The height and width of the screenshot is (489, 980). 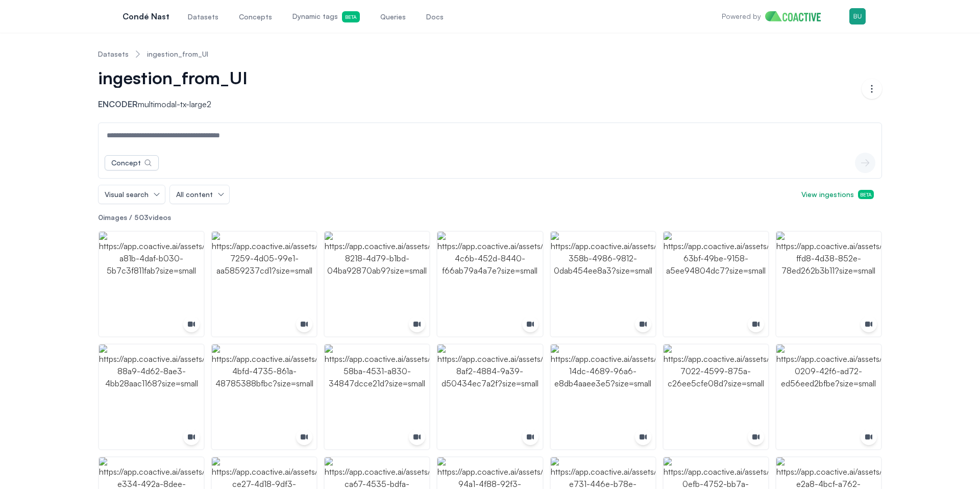 I want to click on span: Encoder, so click(x=118, y=104).